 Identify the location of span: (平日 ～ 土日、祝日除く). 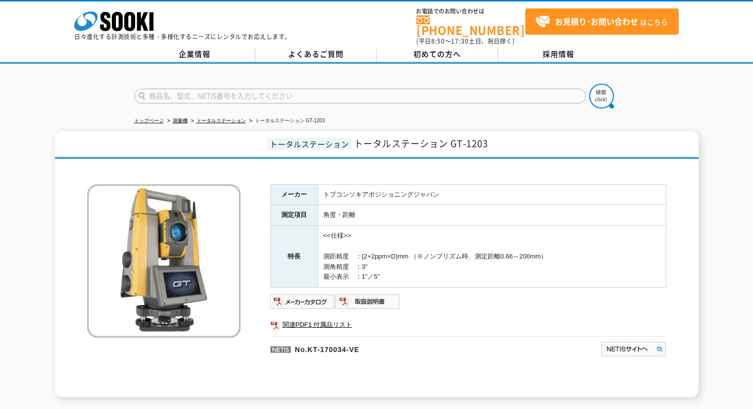
(465, 41).